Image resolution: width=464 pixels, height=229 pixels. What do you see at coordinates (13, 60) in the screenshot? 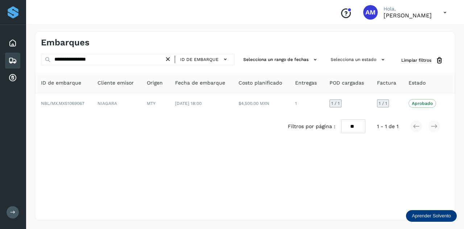
I see `div: Embarques` at bounding box center [13, 60].